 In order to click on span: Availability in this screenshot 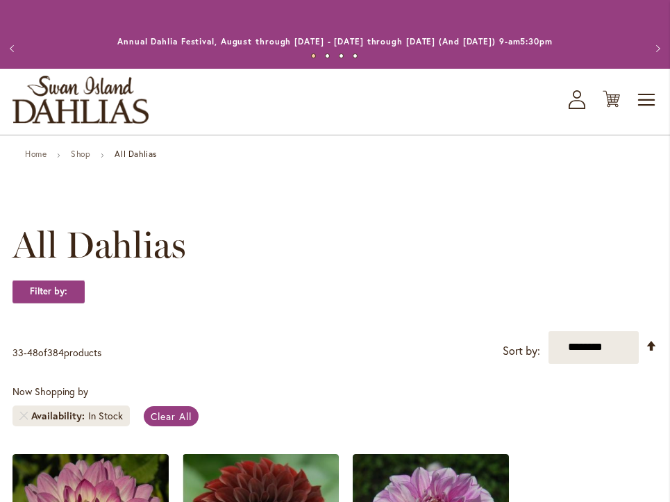, I will do `click(60, 416)`.